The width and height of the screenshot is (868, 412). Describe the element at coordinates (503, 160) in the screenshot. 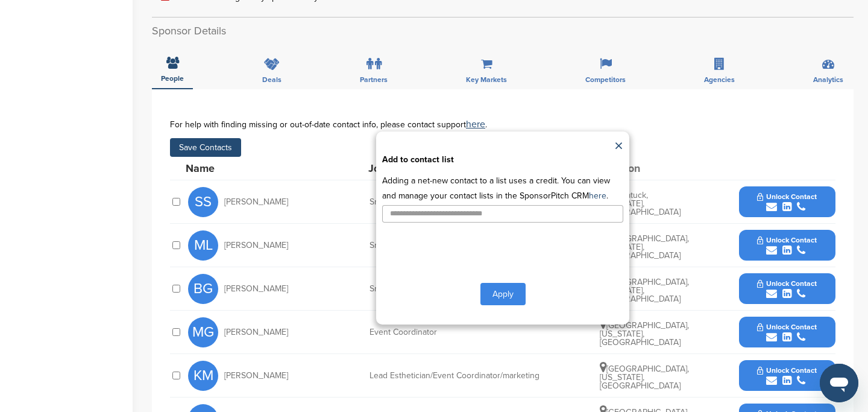

I see `div: Add to contact list` at that location.